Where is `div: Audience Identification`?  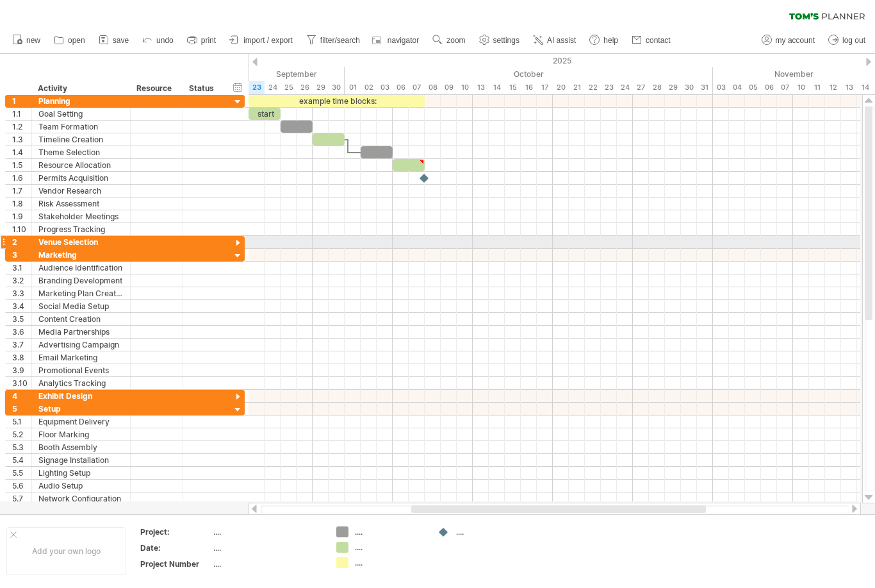 div: Audience Identification is located at coordinates (81, 268).